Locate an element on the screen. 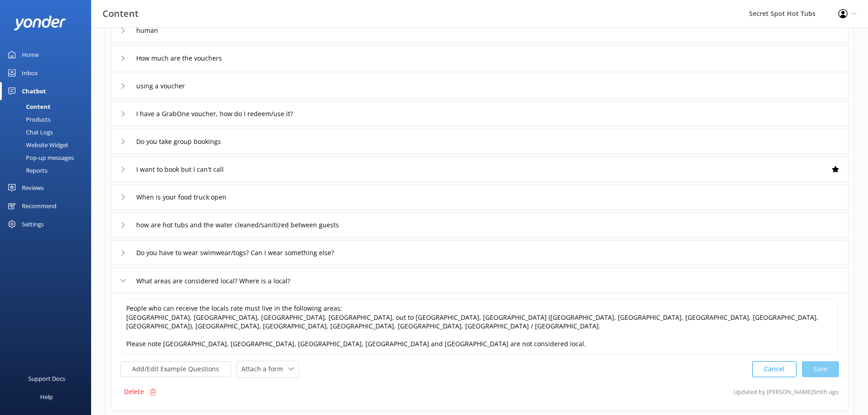 This screenshot has width=868, height=415. img: yonder-white-logo.png is located at coordinates (40, 23).